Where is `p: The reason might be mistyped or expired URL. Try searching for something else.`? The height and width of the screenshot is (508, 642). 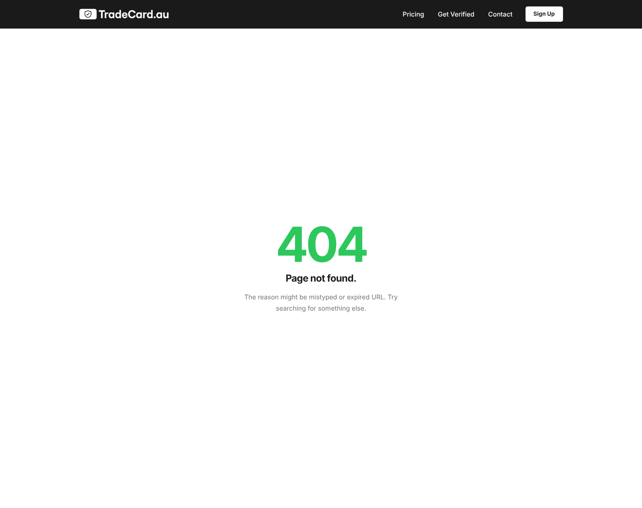 p: The reason might be mistyped or expired URL. Try searching for something else. is located at coordinates (321, 303).